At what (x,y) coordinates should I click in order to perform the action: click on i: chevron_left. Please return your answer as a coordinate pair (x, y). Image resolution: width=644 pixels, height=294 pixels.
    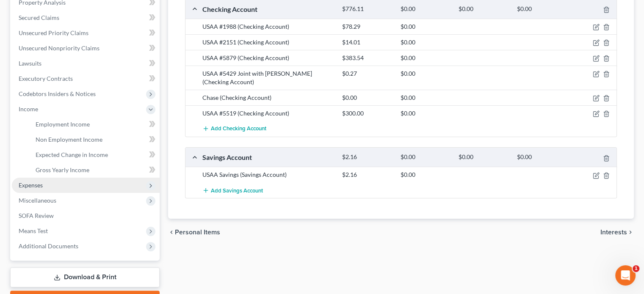
    Looking at the image, I should click on (171, 232).